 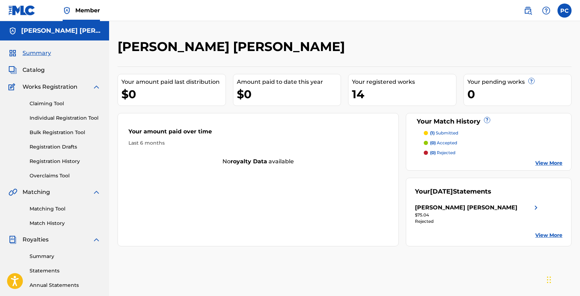 What do you see at coordinates (444, 133) in the screenshot?
I see `p: submitted` at bounding box center [444, 133].